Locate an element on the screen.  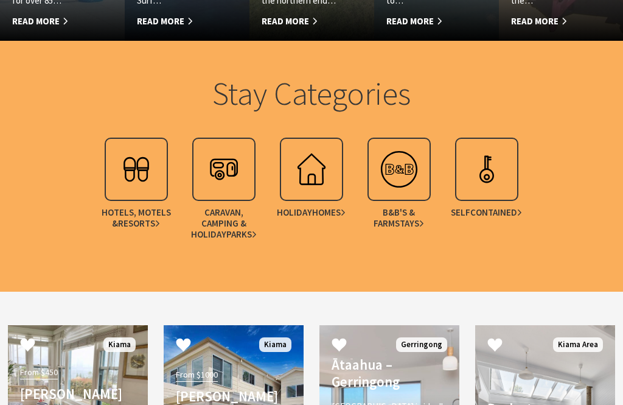
span: Homes is located at coordinates (329, 212).